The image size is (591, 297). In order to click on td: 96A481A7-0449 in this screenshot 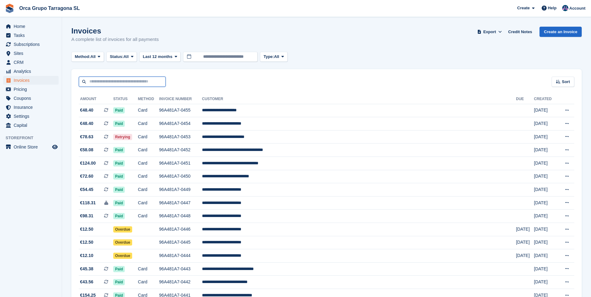, I will do `click(180, 190)`.